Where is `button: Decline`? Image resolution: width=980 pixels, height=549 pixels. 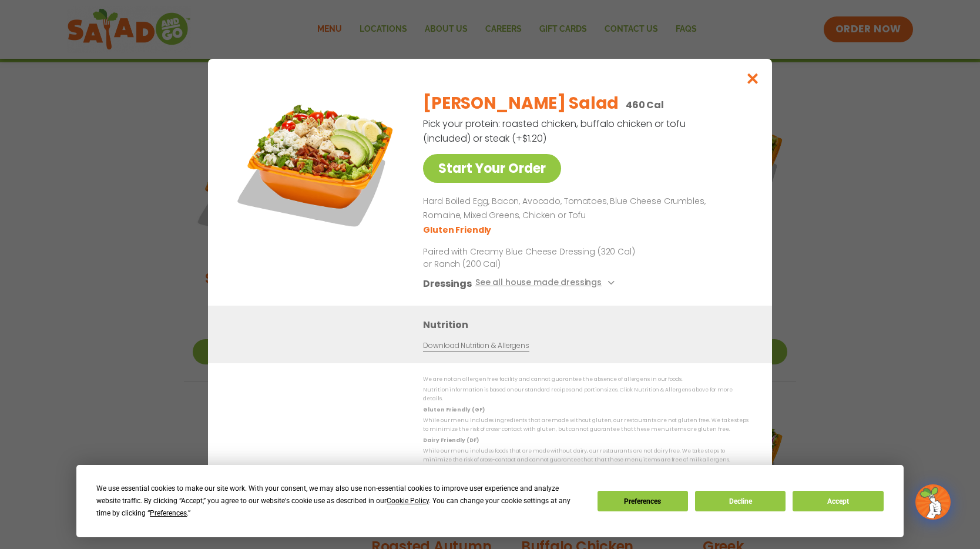 button: Decline is located at coordinates (741, 501).